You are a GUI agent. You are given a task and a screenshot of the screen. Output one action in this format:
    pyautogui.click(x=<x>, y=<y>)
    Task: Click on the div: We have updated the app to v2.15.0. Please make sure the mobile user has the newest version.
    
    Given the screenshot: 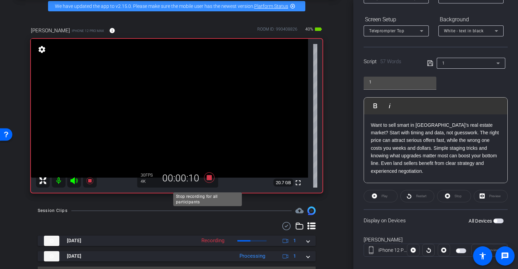 What is the action you would take?
    pyautogui.click(x=177, y=6)
    